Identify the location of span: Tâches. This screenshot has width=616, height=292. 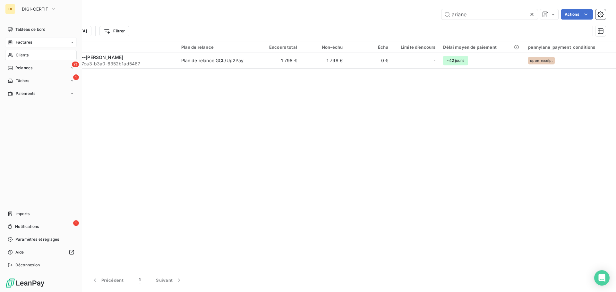
(22, 81).